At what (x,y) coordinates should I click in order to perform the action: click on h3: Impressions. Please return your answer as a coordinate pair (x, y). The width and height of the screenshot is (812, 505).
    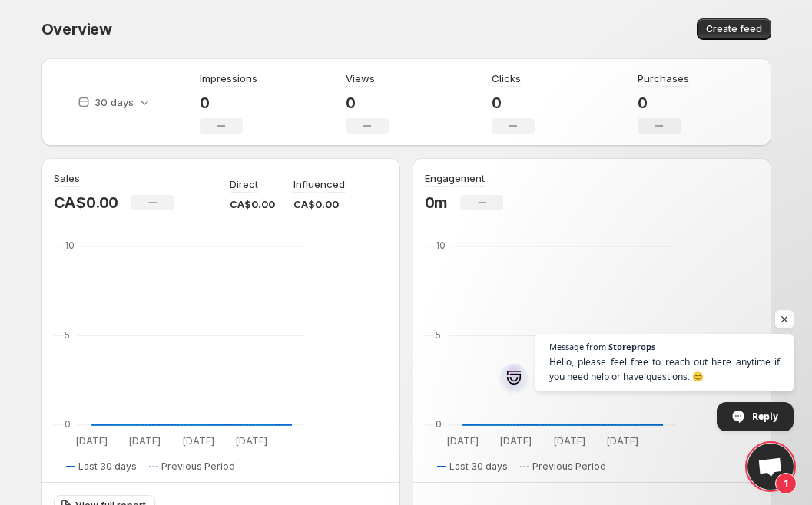
    Looking at the image, I should click on (228, 78).